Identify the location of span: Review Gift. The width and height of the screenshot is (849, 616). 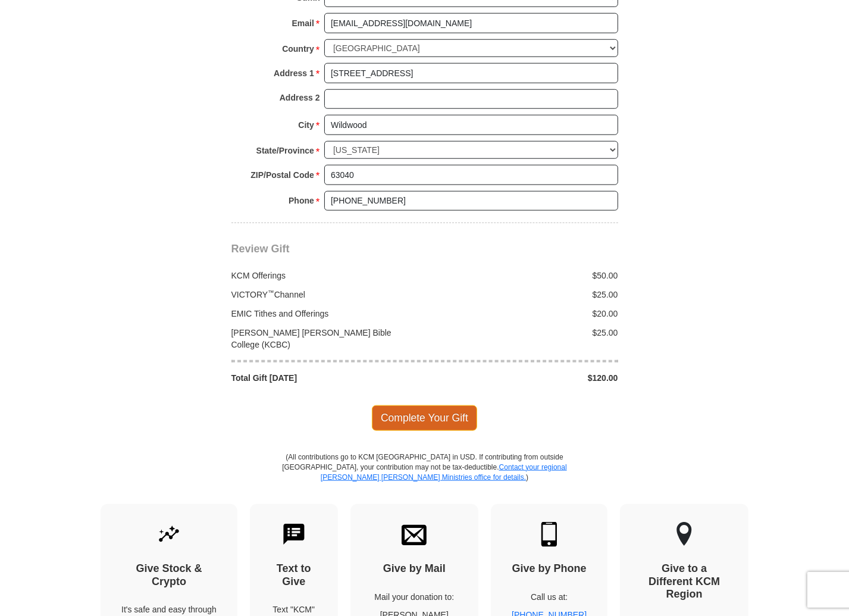
(261, 249).